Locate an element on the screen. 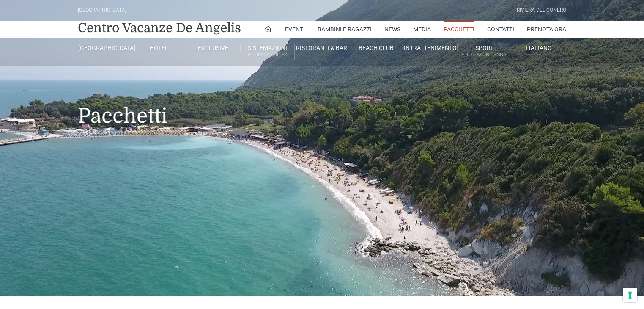 This screenshot has height=309, width=644. a: Prenota Ora is located at coordinates (547, 29).